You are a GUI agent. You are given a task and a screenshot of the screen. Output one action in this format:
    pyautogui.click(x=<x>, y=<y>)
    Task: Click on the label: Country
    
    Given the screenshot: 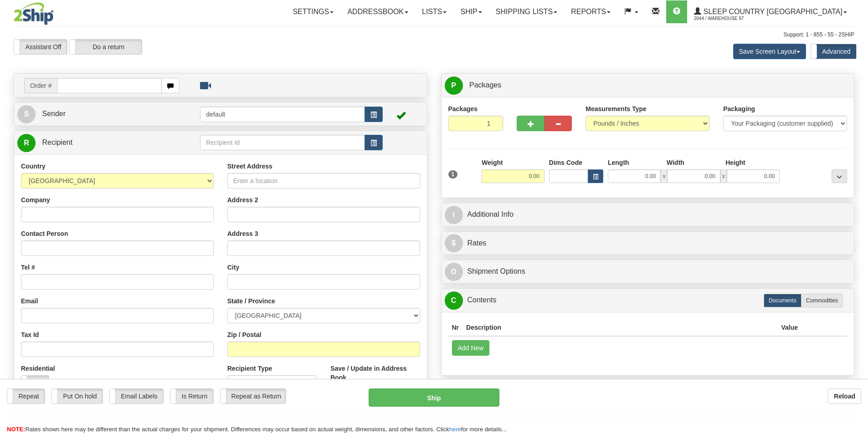 What is the action you would take?
    pyautogui.click(x=33, y=167)
    